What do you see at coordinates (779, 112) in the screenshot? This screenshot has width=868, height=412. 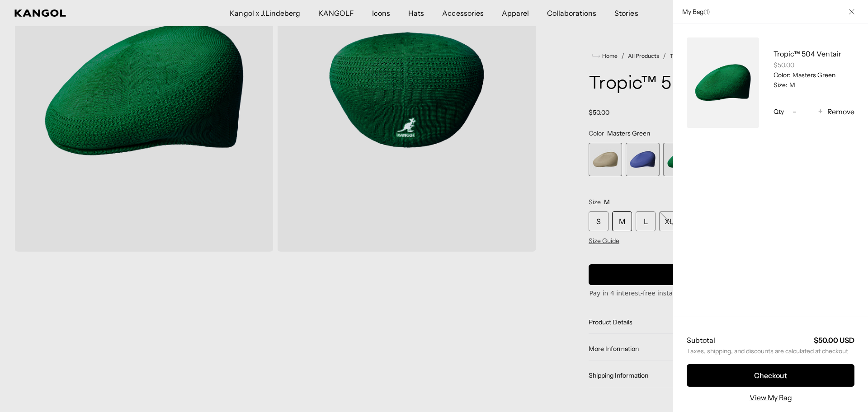 I see `span: Qty` at bounding box center [779, 112].